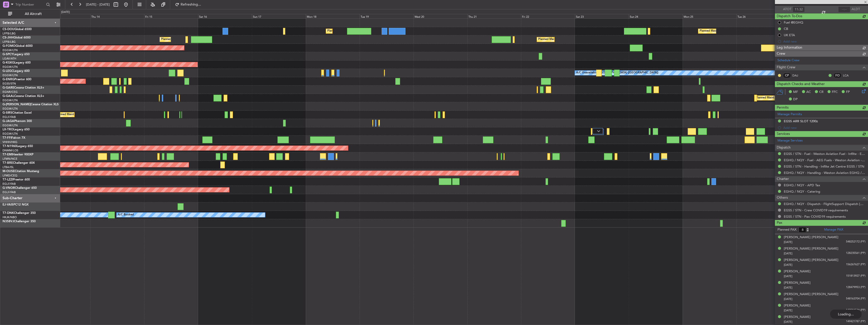 This screenshot has width=868, height=325. What do you see at coordinates (9, 58) in the screenshot?
I see `a: LGAV/ATH` at bounding box center [9, 58].